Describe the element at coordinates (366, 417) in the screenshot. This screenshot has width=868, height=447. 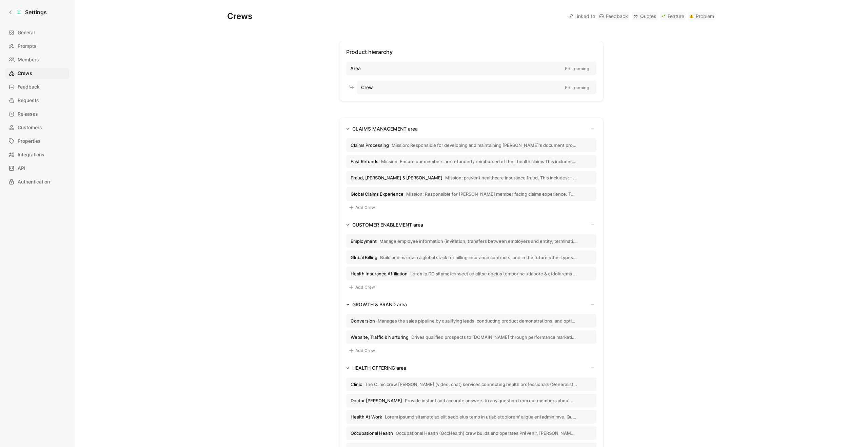
I see `span: Health At Work` at that location.